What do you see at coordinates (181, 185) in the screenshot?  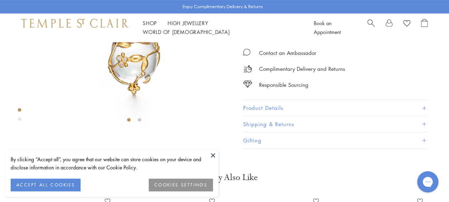 I see `button: COOKIES SETTINGS` at bounding box center [181, 185].